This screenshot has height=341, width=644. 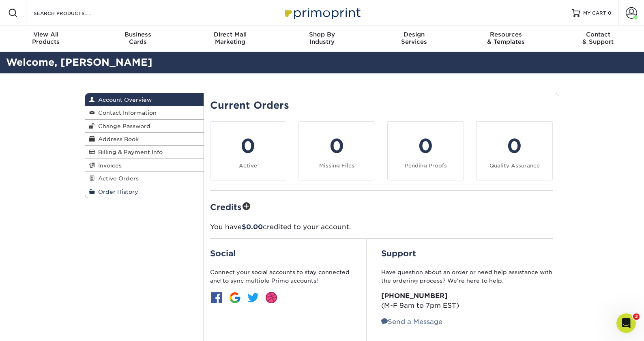 What do you see at coordinates (337, 166) in the screenshot?
I see `small: Missing Files` at bounding box center [337, 166].